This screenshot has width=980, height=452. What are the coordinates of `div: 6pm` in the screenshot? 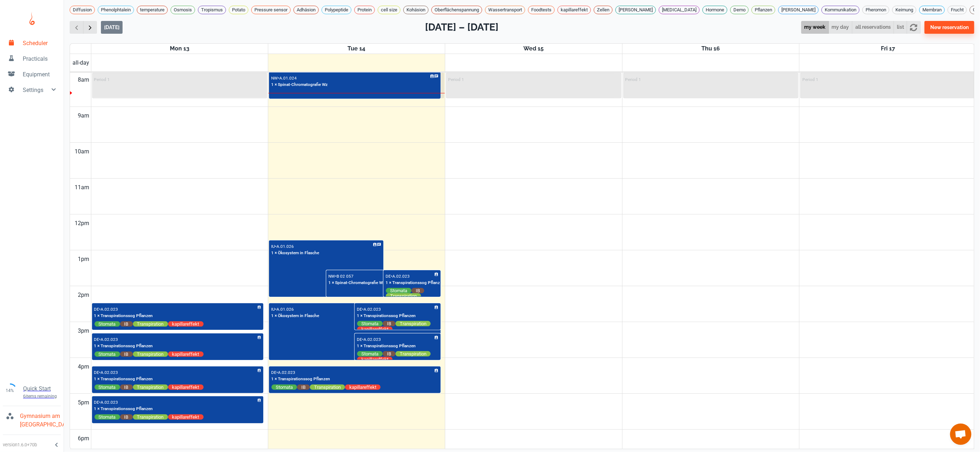 It's located at (84, 438).